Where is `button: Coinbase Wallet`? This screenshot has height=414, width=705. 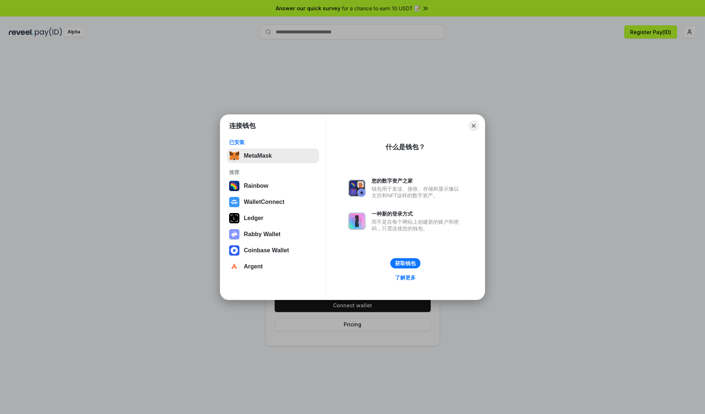 button: Coinbase Wallet is located at coordinates (273, 251).